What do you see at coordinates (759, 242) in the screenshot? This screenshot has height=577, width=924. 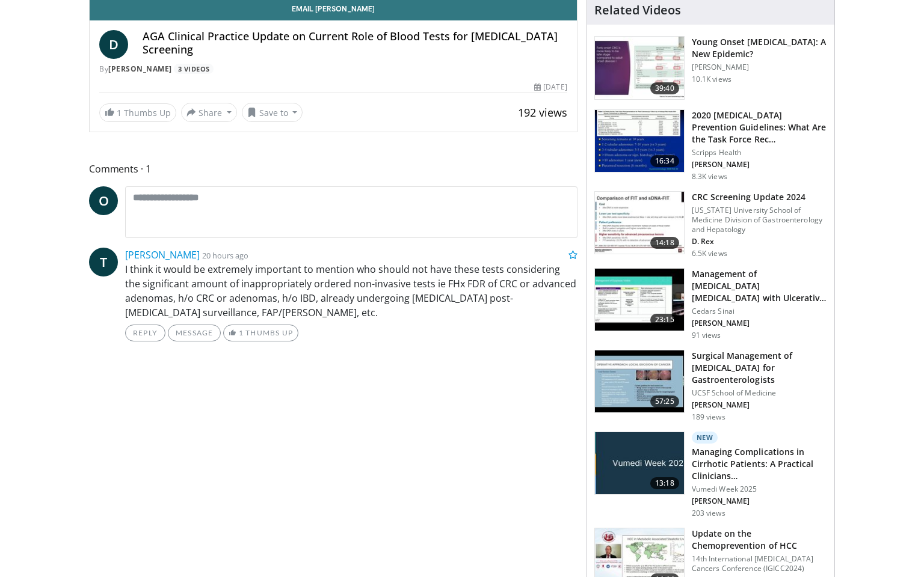 I see `p: D. Rex` at bounding box center [759, 242].